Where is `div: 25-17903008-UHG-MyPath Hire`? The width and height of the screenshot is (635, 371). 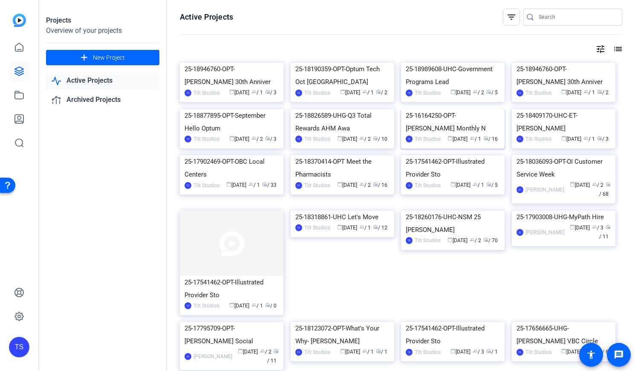 div: 25-17903008-UHG-MyPath Hire is located at coordinates (563, 217).